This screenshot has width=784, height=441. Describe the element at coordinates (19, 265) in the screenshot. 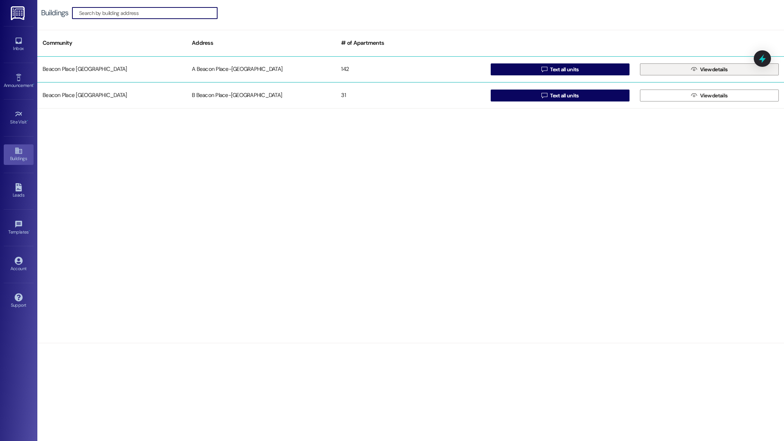

I see `a: Account` at that location.